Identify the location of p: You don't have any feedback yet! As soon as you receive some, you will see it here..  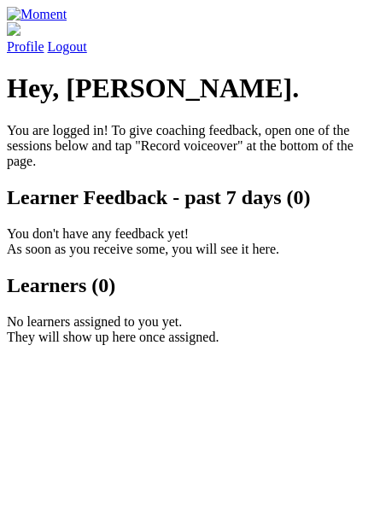
(187, 242).